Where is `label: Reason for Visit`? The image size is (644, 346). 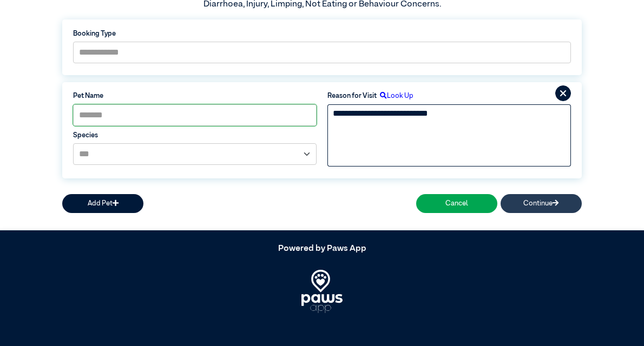
label: Reason for Visit is located at coordinates (352, 96).